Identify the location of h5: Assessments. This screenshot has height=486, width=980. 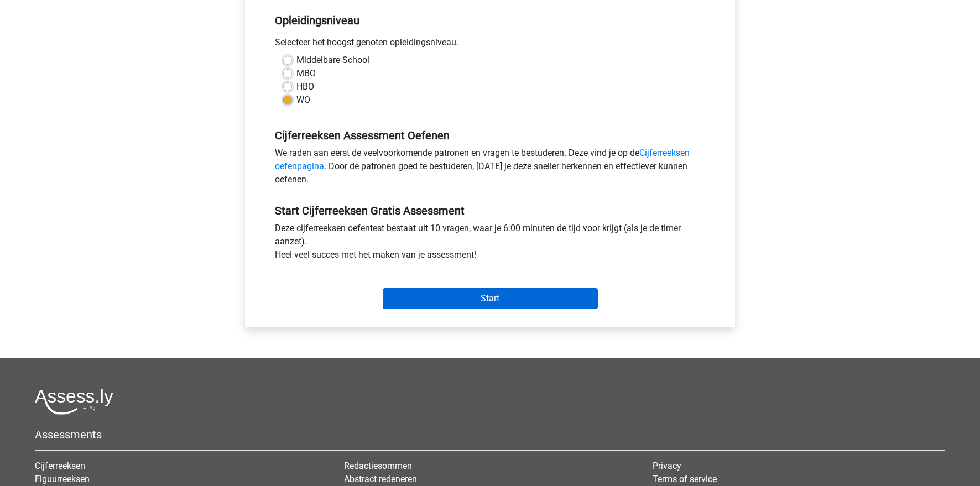
(490, 435).